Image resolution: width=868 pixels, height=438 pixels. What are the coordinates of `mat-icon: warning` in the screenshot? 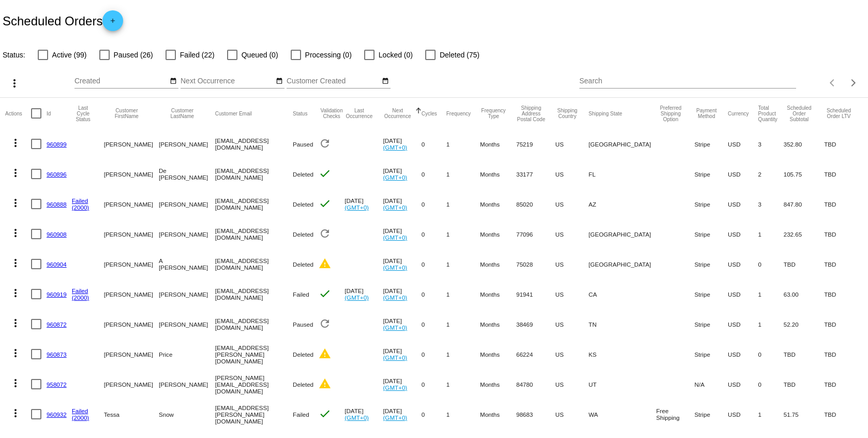 It's located at (325, 354).